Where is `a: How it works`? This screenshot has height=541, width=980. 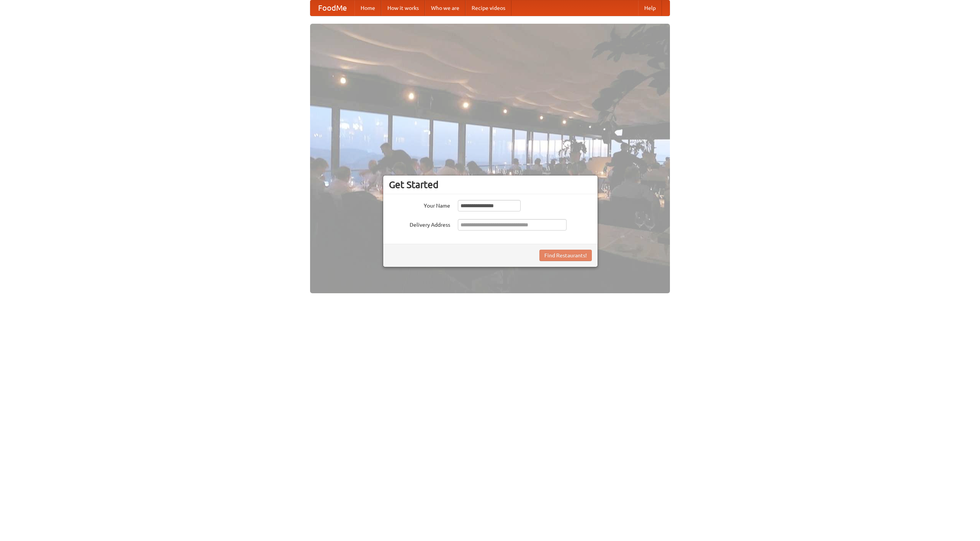
a: How it works is located at coordinates (403, 8).